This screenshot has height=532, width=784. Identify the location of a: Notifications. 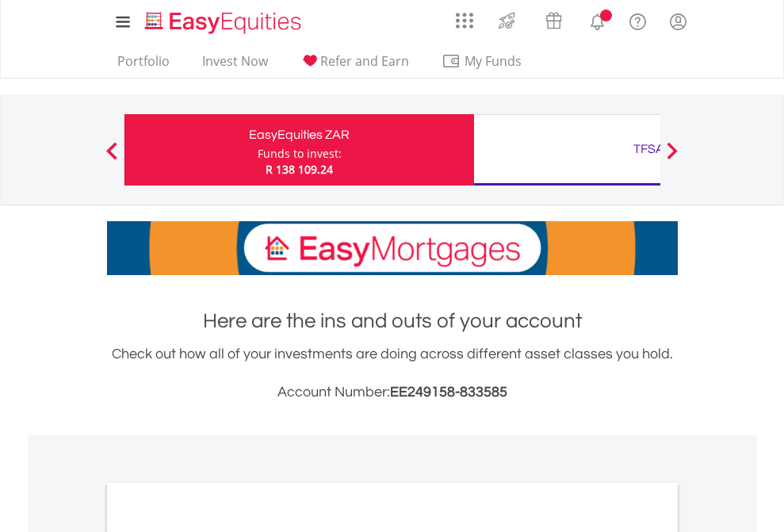
(597, 20).